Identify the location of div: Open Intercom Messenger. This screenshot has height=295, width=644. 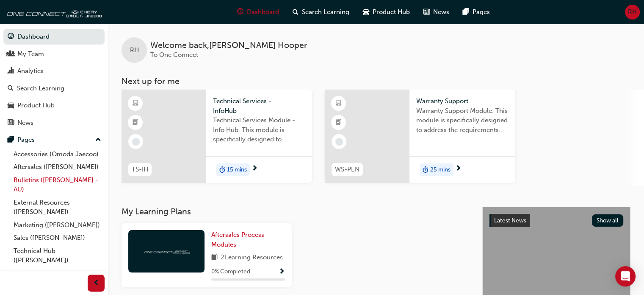
(626, 276).